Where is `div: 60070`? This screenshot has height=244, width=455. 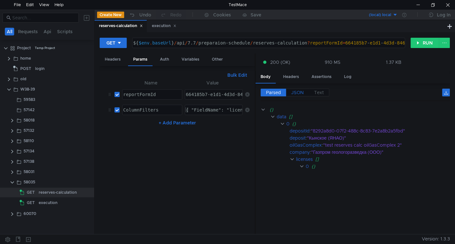 div: 60070 is located at coordinates (30, 214).